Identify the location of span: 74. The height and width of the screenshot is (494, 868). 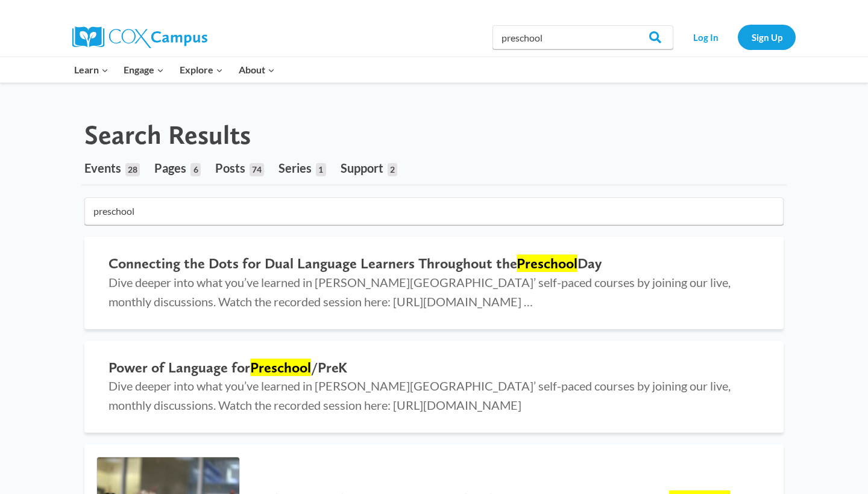
(257, 170).